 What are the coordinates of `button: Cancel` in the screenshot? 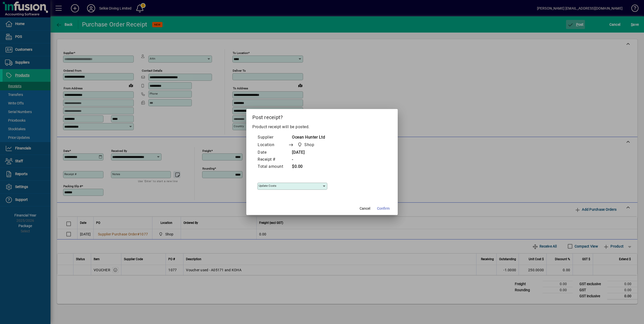 It's located at (365, 209).